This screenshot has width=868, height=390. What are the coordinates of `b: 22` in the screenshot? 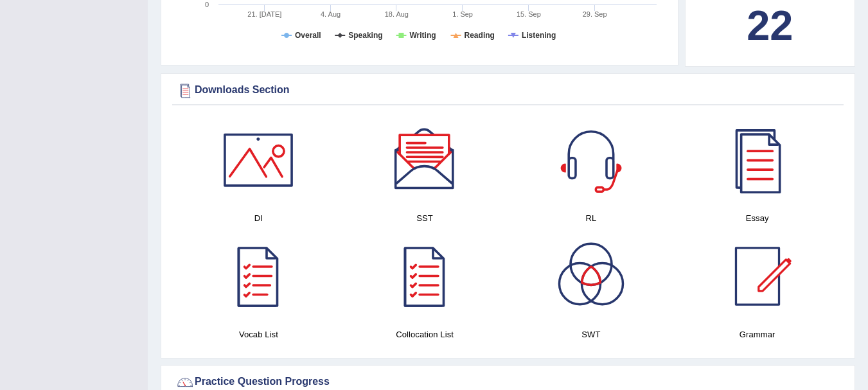 It's located at (770, 25).